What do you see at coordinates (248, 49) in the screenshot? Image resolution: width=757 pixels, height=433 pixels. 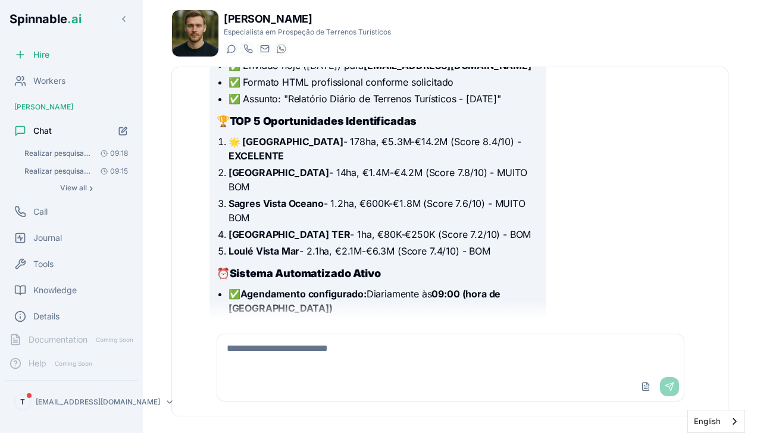 I see `button: Start a call with Mika Ramirez` at bounding box center [248, 49].